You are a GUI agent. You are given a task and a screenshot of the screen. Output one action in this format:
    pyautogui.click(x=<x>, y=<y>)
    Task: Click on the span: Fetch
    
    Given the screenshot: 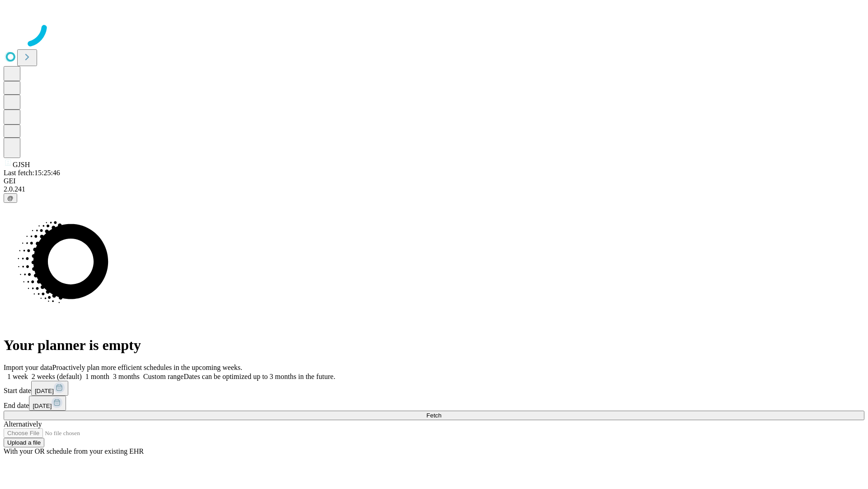 What is the action you would take?
    pyautogui.click(x=434, y=415)
    